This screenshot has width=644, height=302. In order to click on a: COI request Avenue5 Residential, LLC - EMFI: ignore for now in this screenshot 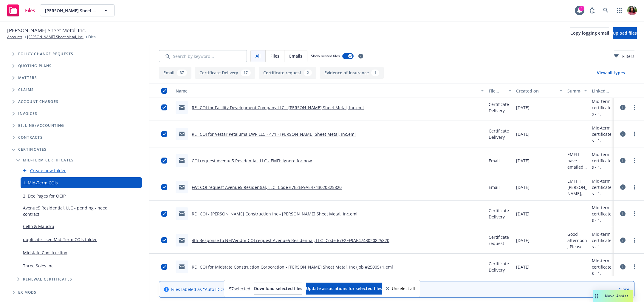, I will do `click(252, 160)`.